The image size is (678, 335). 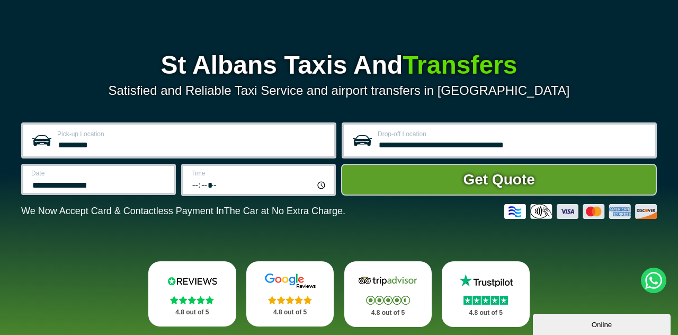 What do you see at coordinates (99, 173) in the screenshot?
I see `label: Date` at bounding box center [99, 173].